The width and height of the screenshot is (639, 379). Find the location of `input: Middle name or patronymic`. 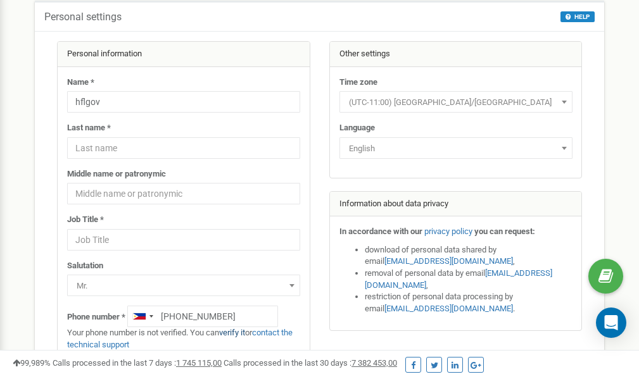

input: Middle name or patronymic is located at coordinates (184, 194).